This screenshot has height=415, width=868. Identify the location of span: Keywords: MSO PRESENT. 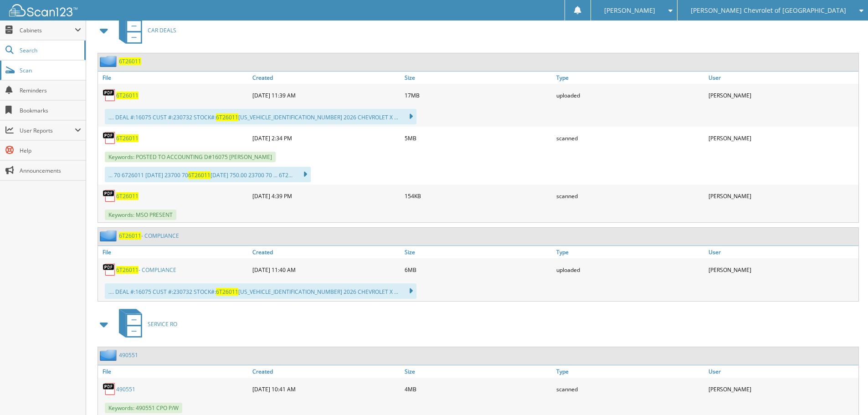
(140, 215).